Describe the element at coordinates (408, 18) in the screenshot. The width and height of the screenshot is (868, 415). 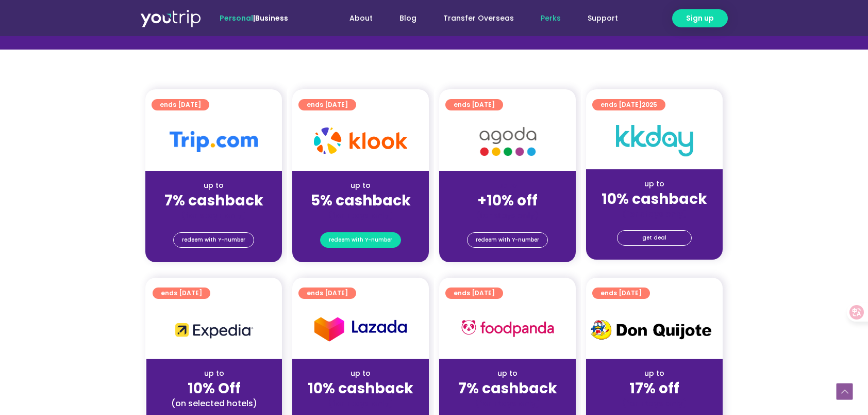
I see `a: Blog` at that location.